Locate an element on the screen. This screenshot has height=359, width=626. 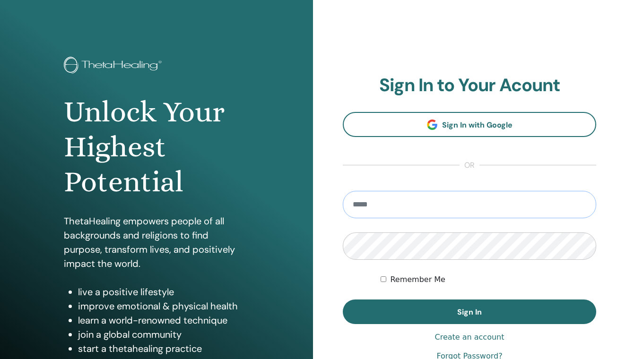
span: Sign In with Google is located at coordinates (477, 125).